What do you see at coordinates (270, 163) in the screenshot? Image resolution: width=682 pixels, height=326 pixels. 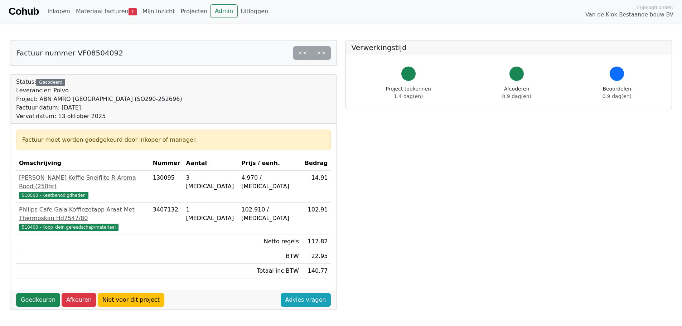 I see `th: Prijs / eenh.` at bounding box center [270, 163].